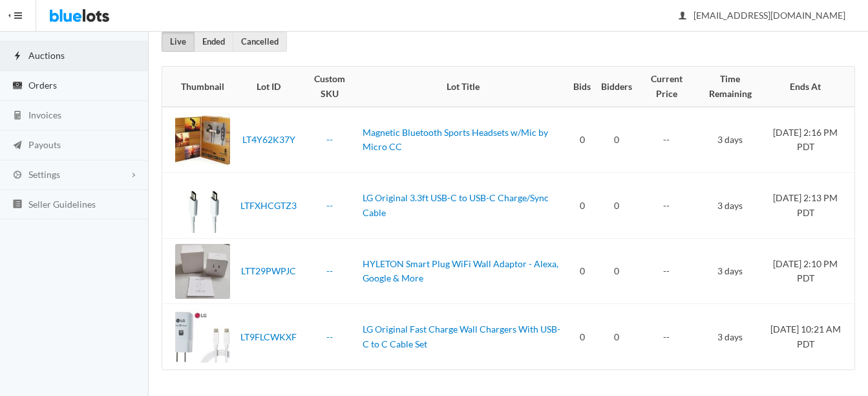 The image size is (868, 396). What do you see at coordinates (18, 56) in the screenshot?
I see `ion-icon: flash` at bounding box center [18, 56].